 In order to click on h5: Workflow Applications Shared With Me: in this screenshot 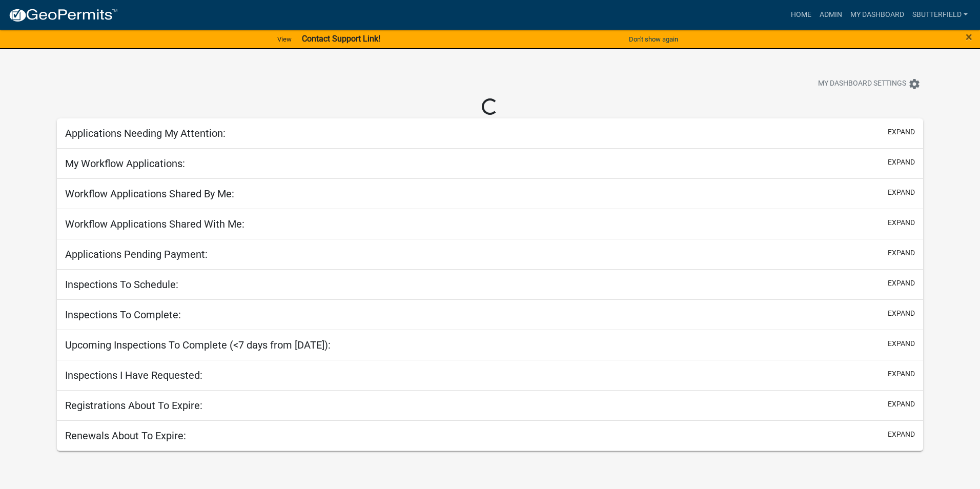, I will do `click(155, 224)`.